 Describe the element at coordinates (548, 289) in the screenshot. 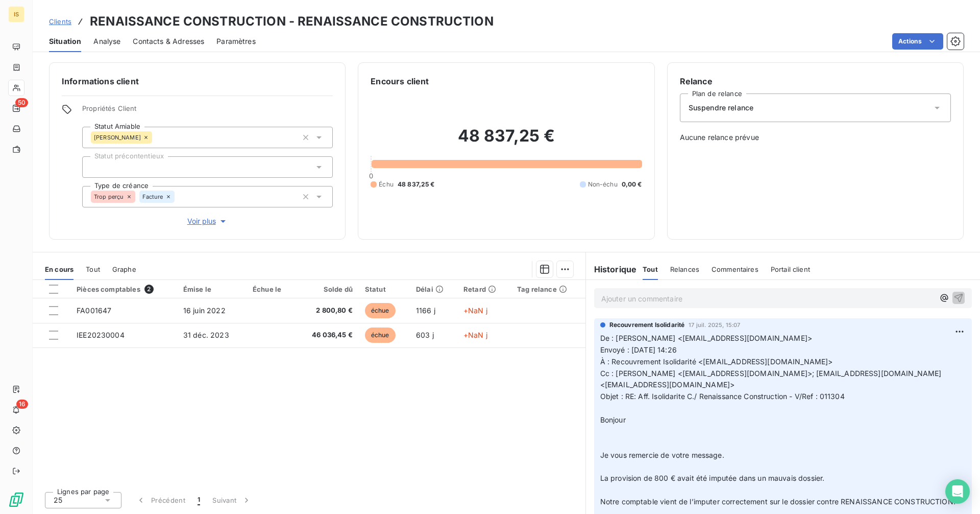

I see `div: Tag relance` at that location.